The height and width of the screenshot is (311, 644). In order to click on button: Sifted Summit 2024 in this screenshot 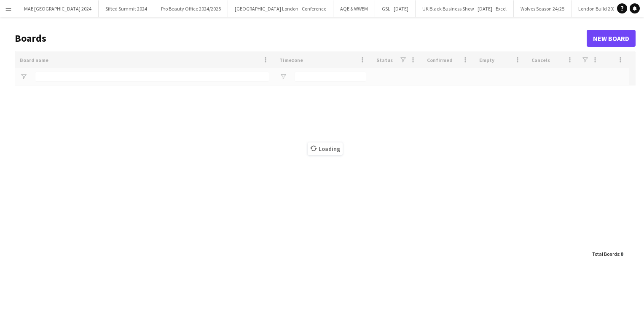, I will do `click(126, 8)`.